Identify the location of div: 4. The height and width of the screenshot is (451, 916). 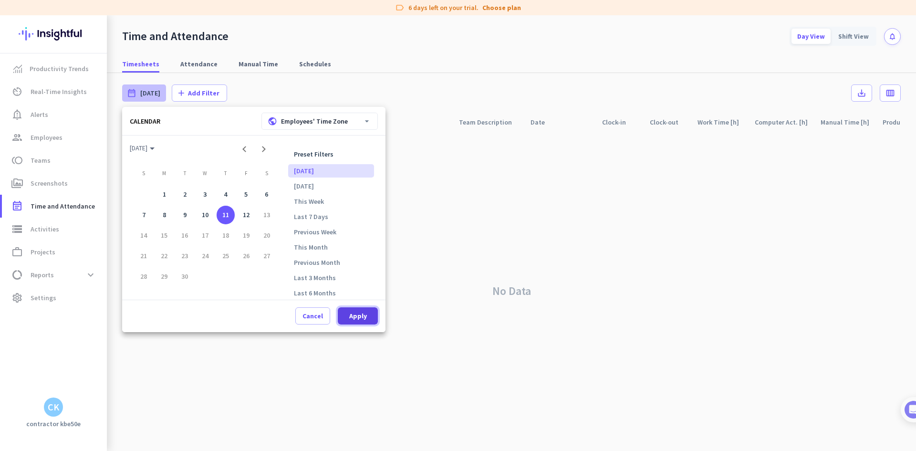
(226, 194).